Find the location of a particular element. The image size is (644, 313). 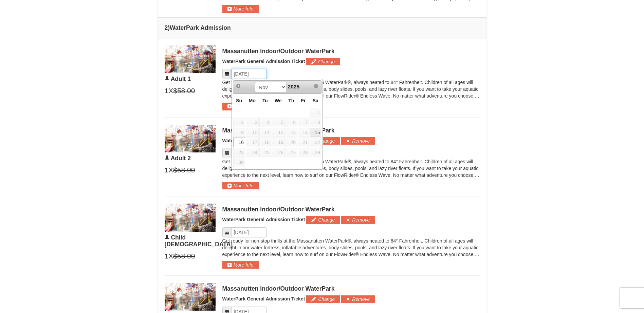

span: 17 is located at coordinates (252, 142).